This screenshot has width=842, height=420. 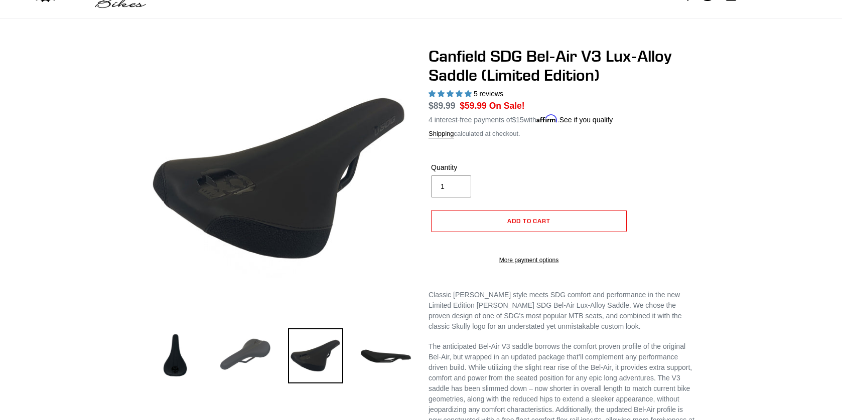 I want to click on a: Shipping, so click(x=441, y=134).